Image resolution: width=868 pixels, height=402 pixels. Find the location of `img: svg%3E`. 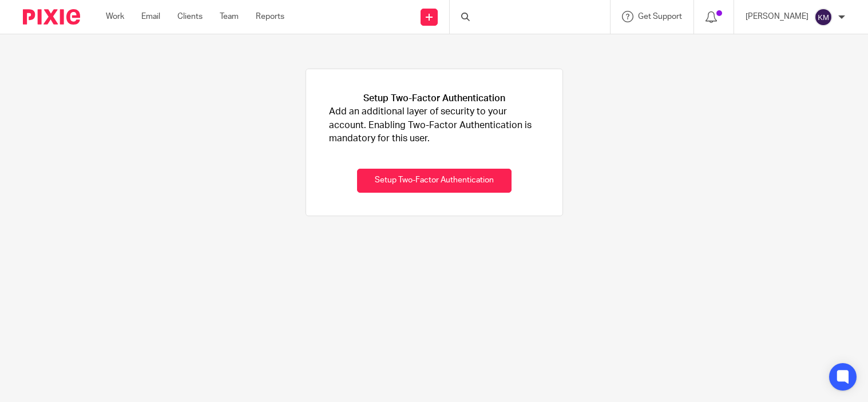

img: svg%3E is located at coordinates (823, 17).